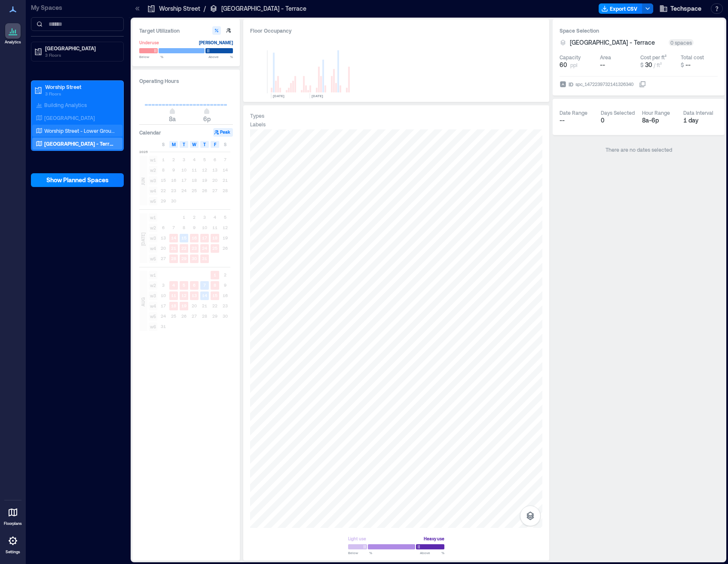 The width and height of the screenshot is (728, 564). What do you see at coordinates (174, 295) in the screenshot?
I see `text: 11` at bounding box center [174, 295].